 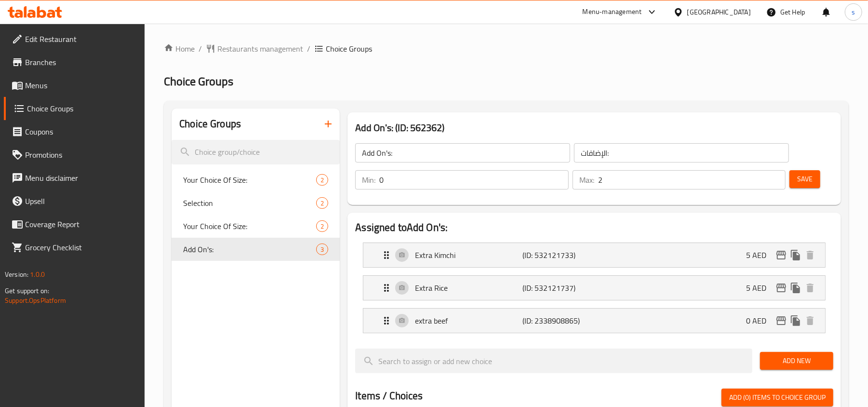 I want to click on p: 0 AED, so click(x=760, y=320).